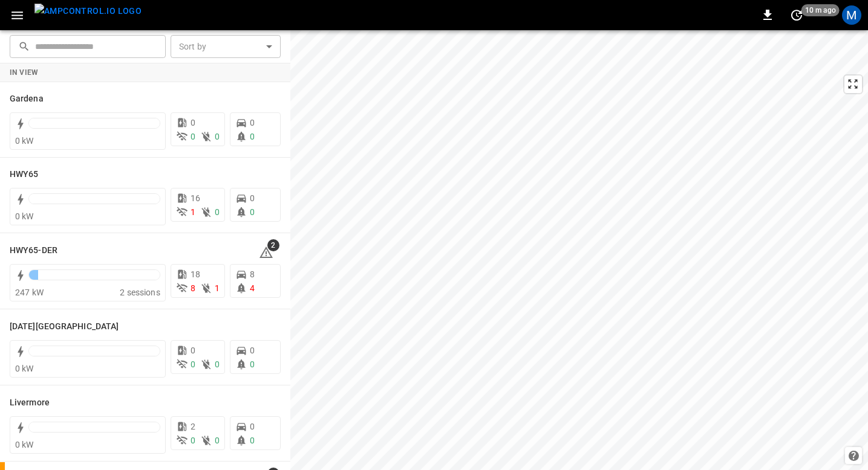  What do you see at coordinates (579, 250) in the screenshot?
I see `canvas: Map` at bounding box center [579, 250].